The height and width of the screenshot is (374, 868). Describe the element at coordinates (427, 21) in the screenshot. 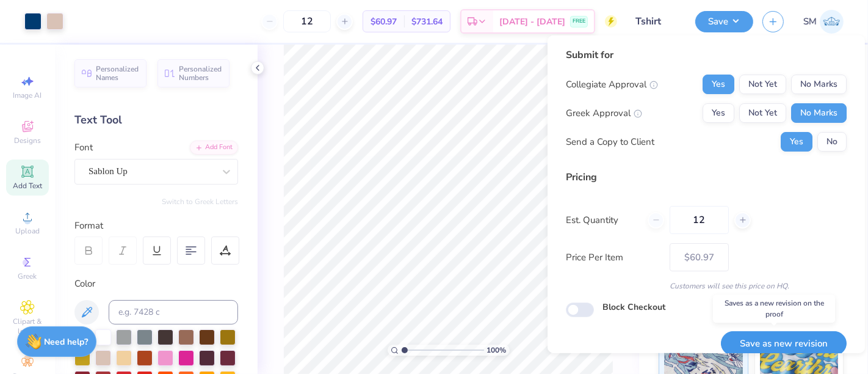

I see `span: $731.64` at that location.